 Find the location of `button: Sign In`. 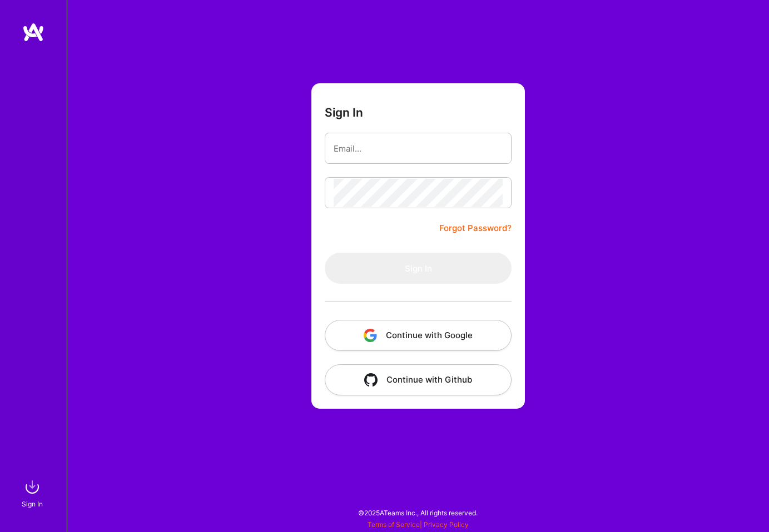

button: Sign In is located at coordinates (418, 268).